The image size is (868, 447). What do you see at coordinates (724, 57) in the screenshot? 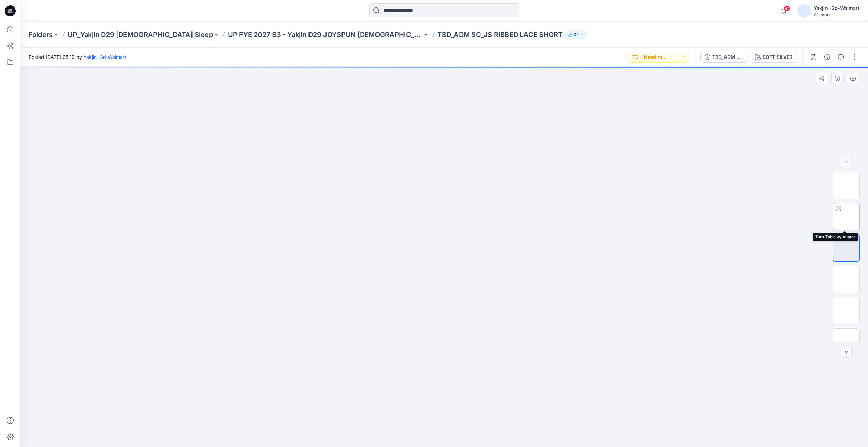
I see `button: TBD_ADM SC_JS RIBBED LACE SHORT` at bounding box center [724, 57].